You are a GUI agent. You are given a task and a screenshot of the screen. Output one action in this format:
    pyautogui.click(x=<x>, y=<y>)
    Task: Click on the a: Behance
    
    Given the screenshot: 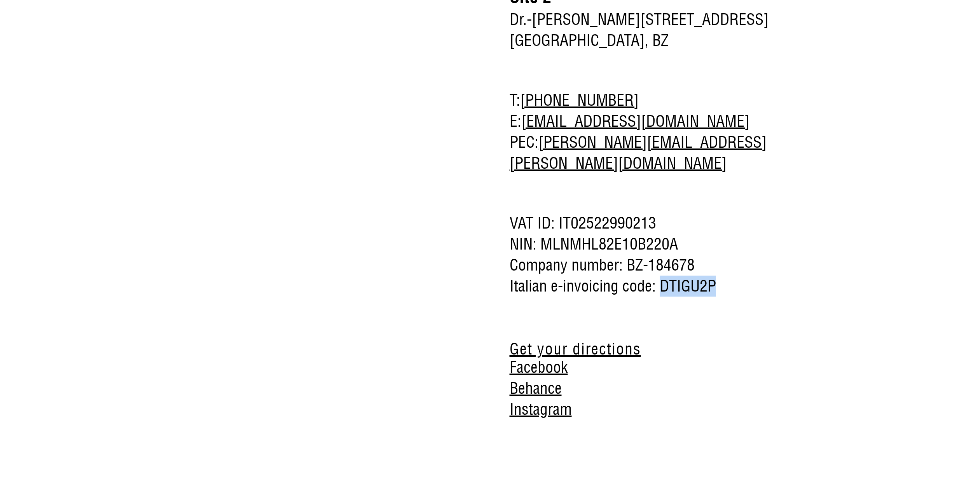 What is the action you would take?
    pyautogui.click(x=535, y=388)
    